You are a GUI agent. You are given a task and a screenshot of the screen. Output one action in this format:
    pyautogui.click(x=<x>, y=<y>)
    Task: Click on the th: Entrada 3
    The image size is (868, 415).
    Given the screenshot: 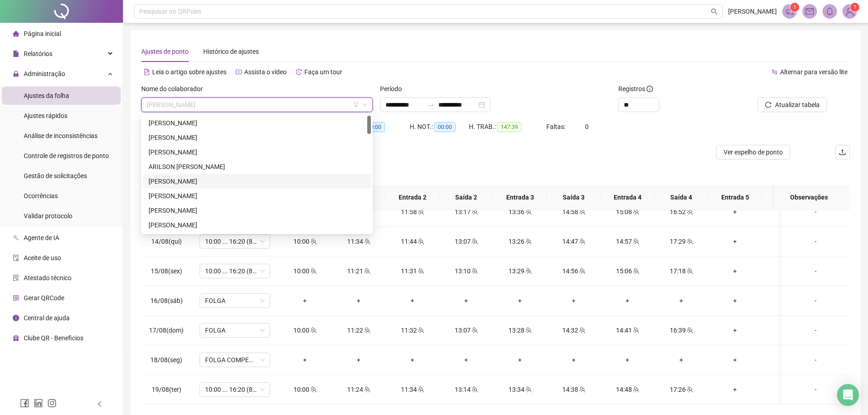 What is the action you would take?
    pyautogui.click(x=520, y=198)
    